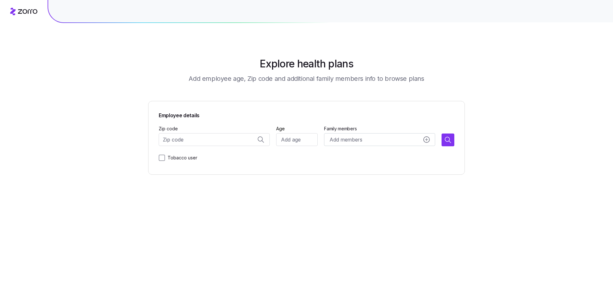  I want to click on span: Add members, so click(346, 139).